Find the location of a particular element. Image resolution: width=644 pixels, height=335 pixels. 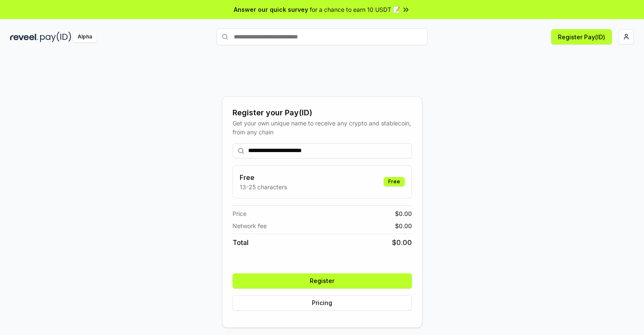

button: Pricing is located at coordinates (322, 303).